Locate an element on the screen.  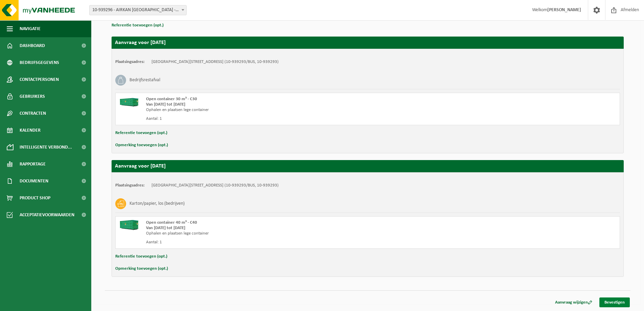
span: Gebruikers is located at coordinates (32, 96).